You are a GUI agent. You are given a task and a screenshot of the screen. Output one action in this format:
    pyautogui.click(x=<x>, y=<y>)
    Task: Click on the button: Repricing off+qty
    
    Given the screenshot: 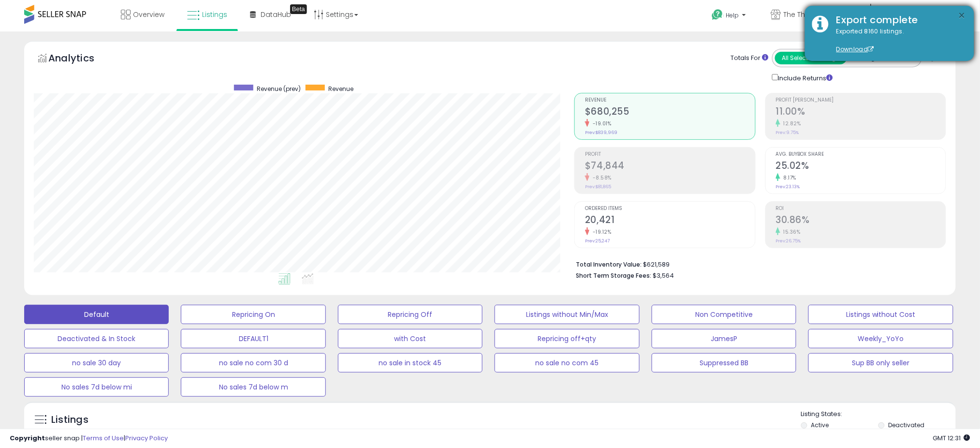 What is the action you would take?
    pyautogui.click(x=566, y=339)
    